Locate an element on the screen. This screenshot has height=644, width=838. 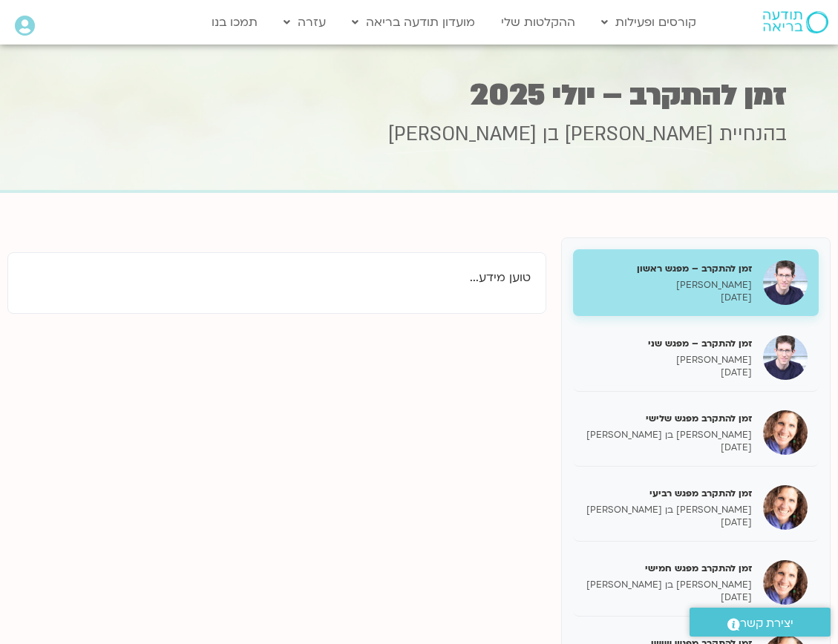
a: תמכו בנו is located at coordinates (235, 22).